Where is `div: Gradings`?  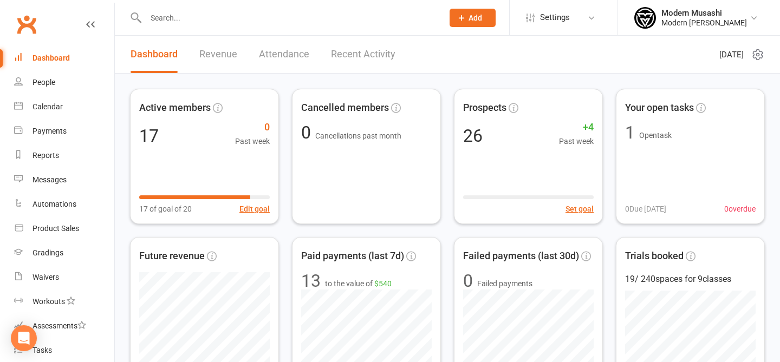
div: Gradings is located at coordinates (48, 253).